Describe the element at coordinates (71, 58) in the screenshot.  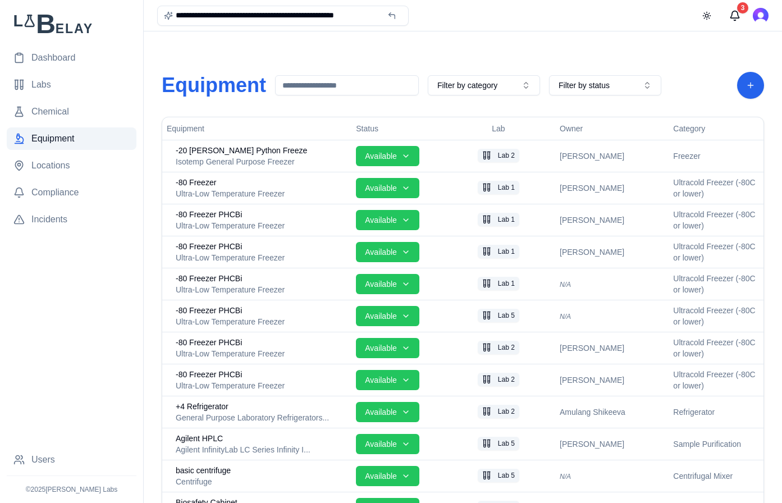
I see `a: Dashboard` at that location.